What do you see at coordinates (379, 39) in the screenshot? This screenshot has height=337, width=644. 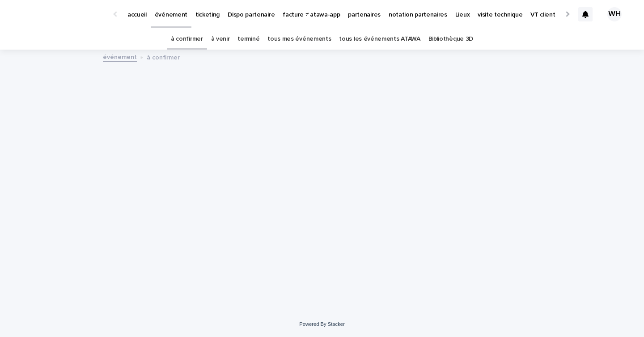 I see `a: tous les événements ATAWA` at bounding box center [379, 39].